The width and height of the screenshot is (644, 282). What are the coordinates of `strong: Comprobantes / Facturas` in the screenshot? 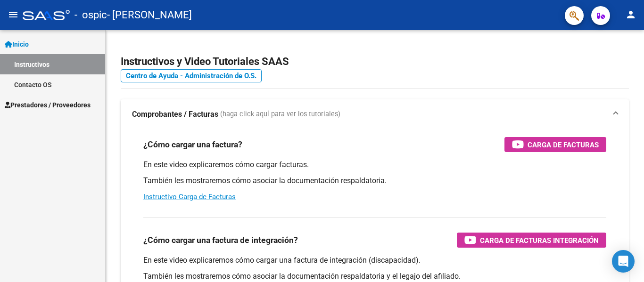 It's located at (175, 114).